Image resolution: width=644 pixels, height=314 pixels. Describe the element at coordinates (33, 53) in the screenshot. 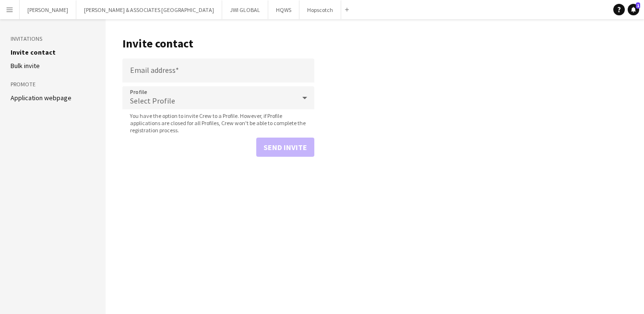

I see `a: Invite contact` at that location.